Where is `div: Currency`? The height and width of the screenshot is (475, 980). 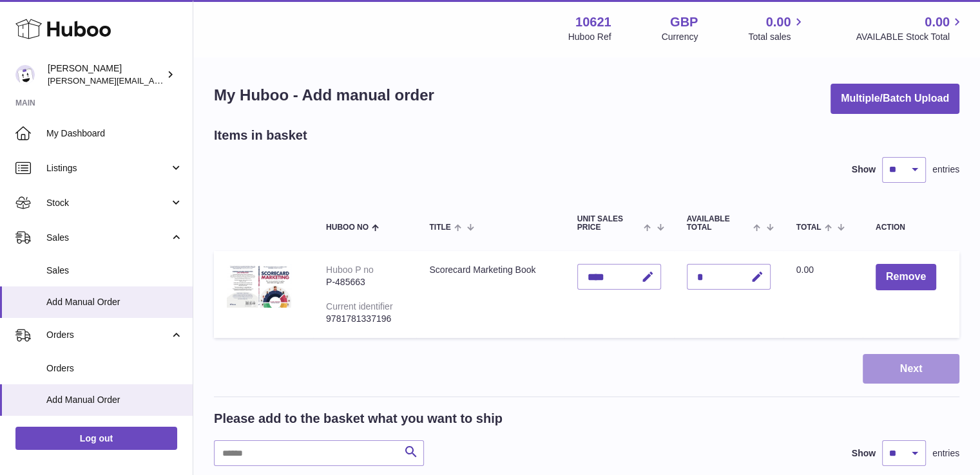
div: Currency is located at coordinates (679, 36).